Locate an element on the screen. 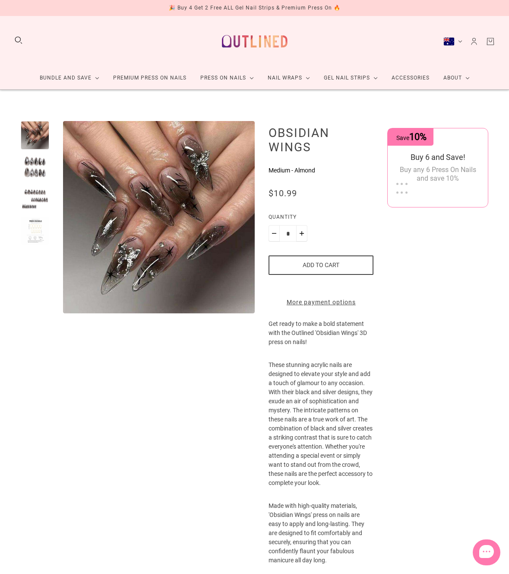  p: Medium - Almond is located at coordinates (321, 170).